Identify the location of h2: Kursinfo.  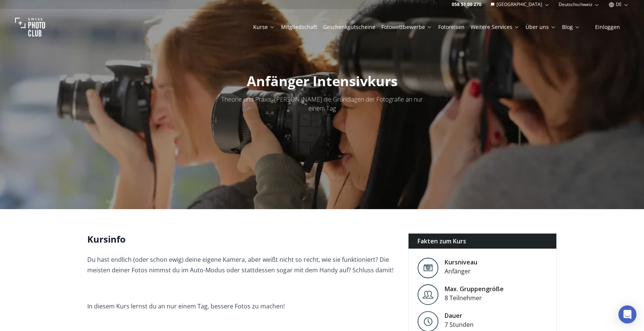
(241, 239).